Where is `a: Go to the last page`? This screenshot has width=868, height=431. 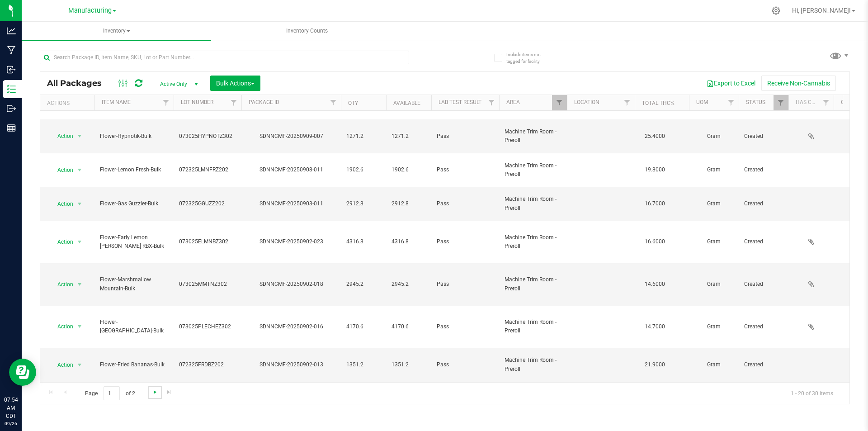 a: Go to the last page is located at coordinates (169, 392).